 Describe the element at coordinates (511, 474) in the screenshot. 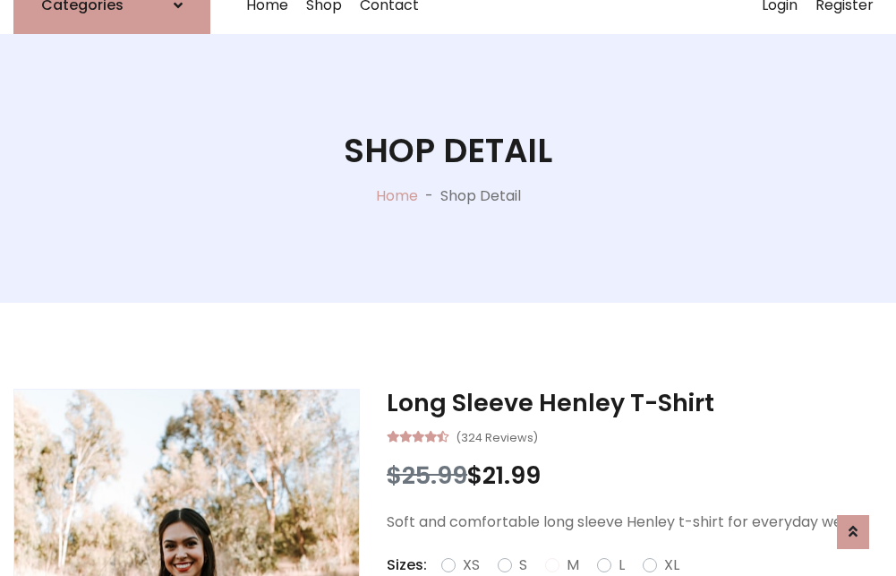

I see `span: 21.99` at that location.